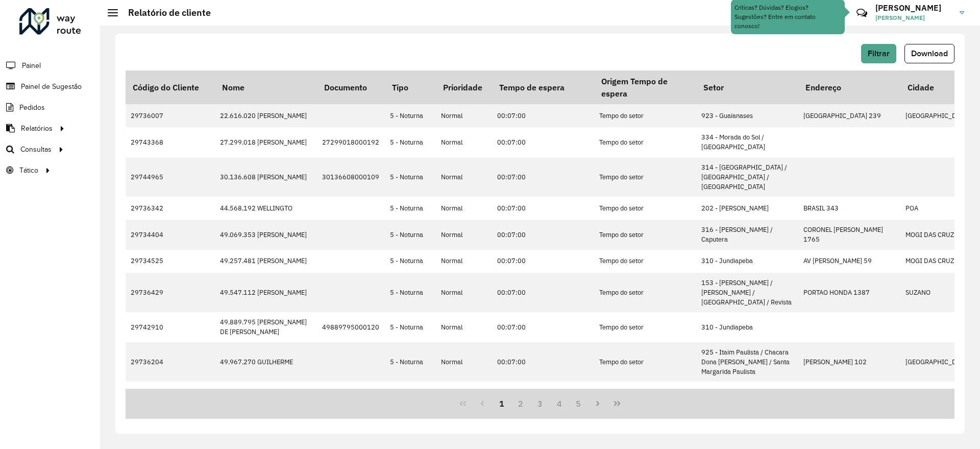 This screenshot has width=980, height=449. Describe the element at coordinates (410, 87) in the screenshot. I see `th: Tipo` at that location.